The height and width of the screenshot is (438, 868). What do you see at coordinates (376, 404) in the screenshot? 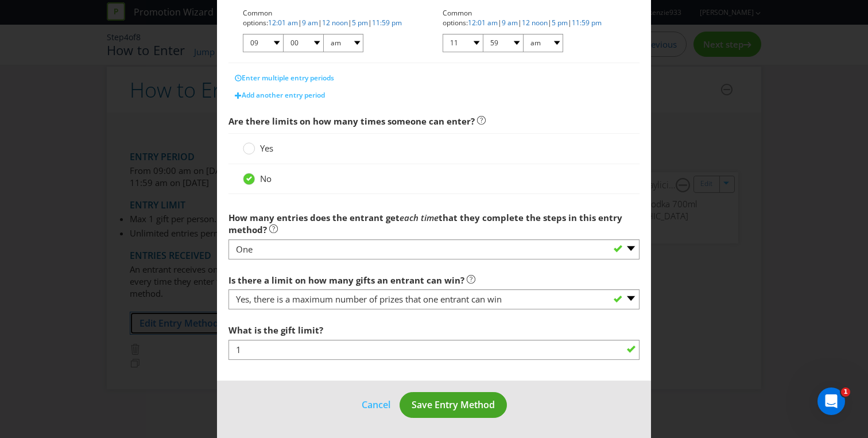
I see `button: Cancel` at bounding box center [376, 404].